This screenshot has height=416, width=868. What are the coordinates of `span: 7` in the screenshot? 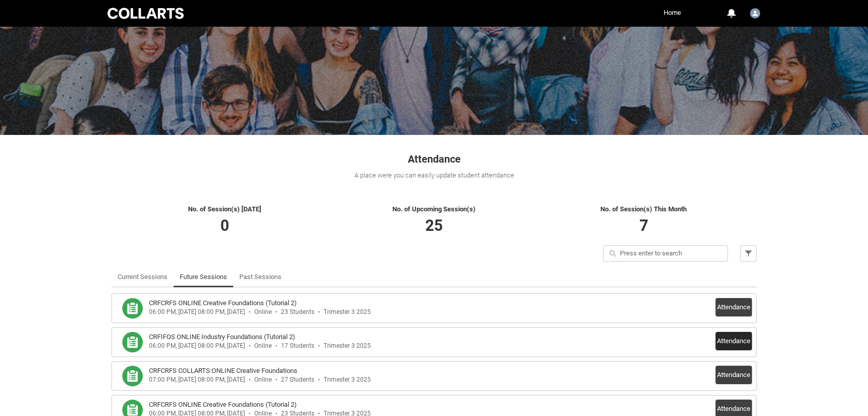 It's located at (644, 225).